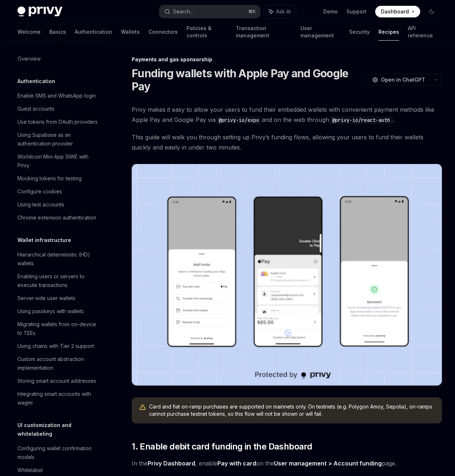 Image resolution: width=455 pixels, height=476 pixels. Describe the element at coordinates (58, 139) in the screenshot. I see `a: Using Supabase as an authentication provider` at that location.